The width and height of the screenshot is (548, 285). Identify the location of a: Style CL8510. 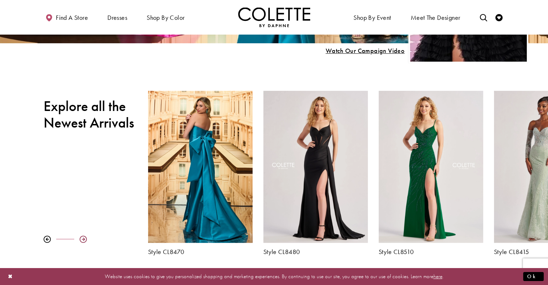
(431, 252).